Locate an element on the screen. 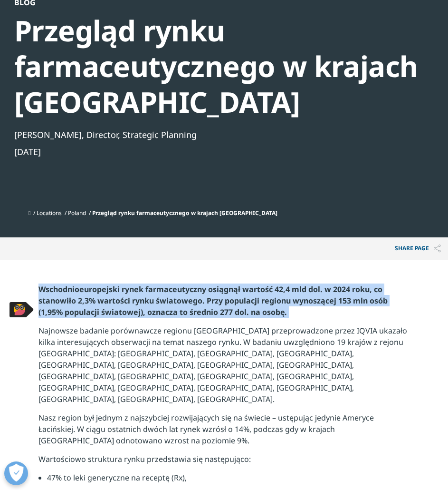 This screenshot has width=448, height=490. a: Locations is located at coordinates (49, 212).